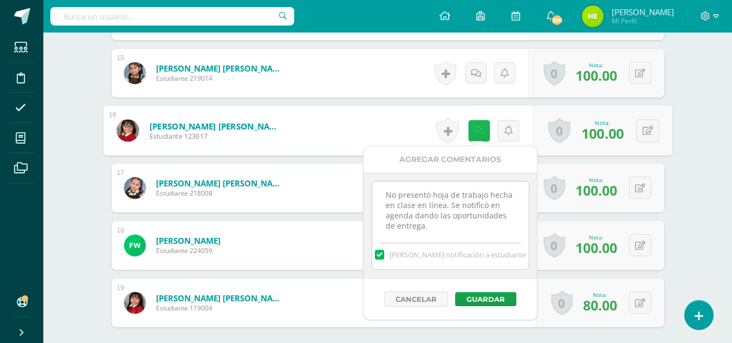 This screenshot has width=732, height=343. What do you see at coordinates (135, 246) in the screenshot?
I see `img: 0d59977ece1e1cd74a3964bf22b2a6a3.png` at bounding box center [135, 246].